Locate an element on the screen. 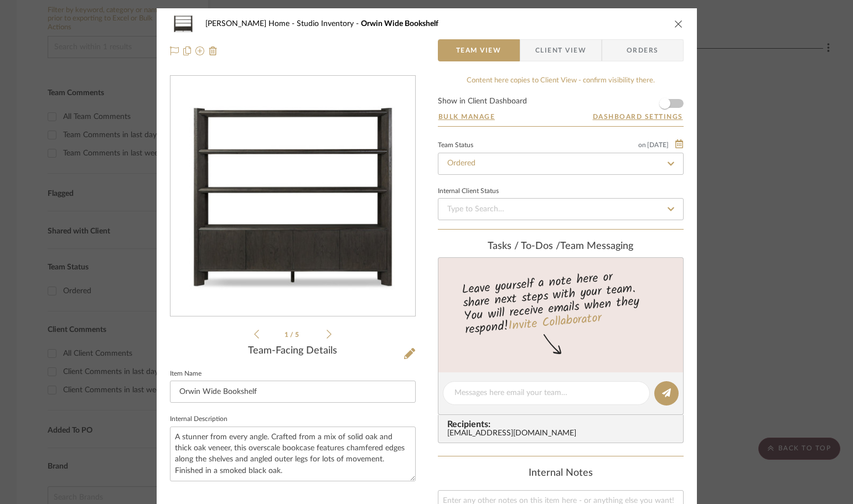 This screenshot has width=853, height=504. div: Internal Notes is located at coordinates (561, 473).